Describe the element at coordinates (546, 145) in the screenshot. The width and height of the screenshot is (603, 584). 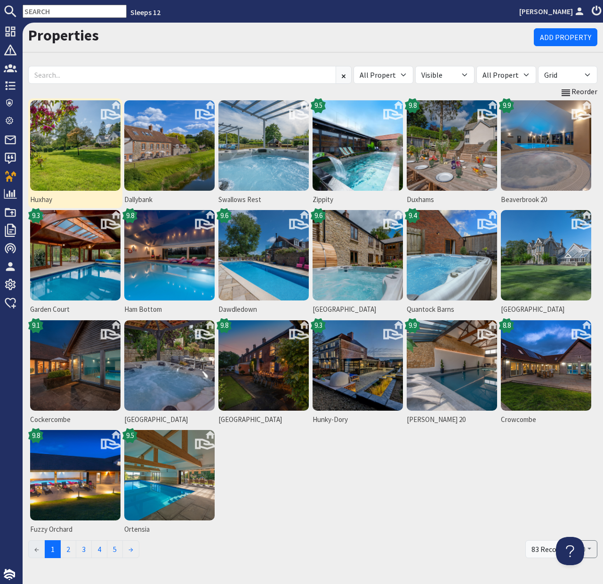
I see `img: Beaverbrook 20's icon` at that location.